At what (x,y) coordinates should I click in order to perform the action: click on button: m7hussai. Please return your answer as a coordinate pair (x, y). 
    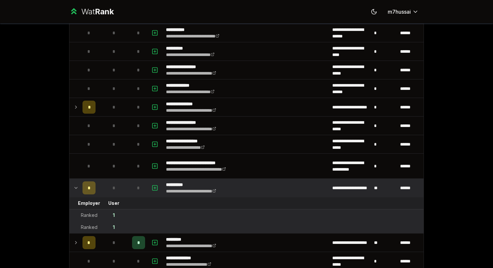
    Looking at the image, I should click on (403, 12).